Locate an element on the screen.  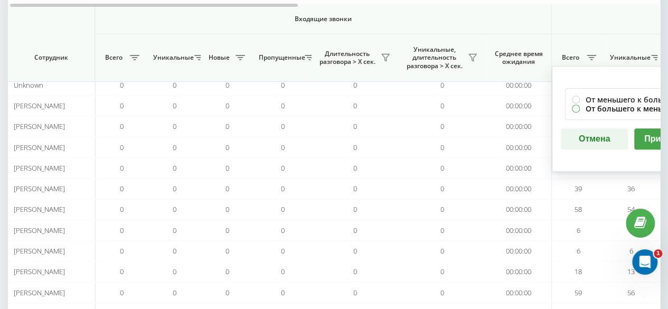
span: Длительность разговора > Х сек. is located at coordinates (347, 58).